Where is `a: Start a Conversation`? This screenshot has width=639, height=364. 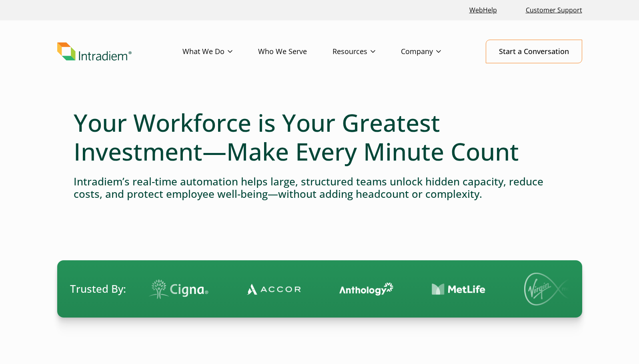 a: Start a Conversation is located at coordinates (534, 51).